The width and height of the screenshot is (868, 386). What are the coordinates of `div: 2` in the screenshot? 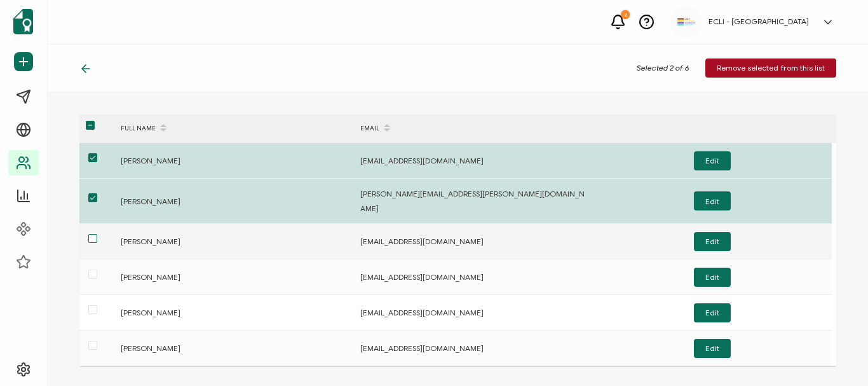 It's located at (626, 15).